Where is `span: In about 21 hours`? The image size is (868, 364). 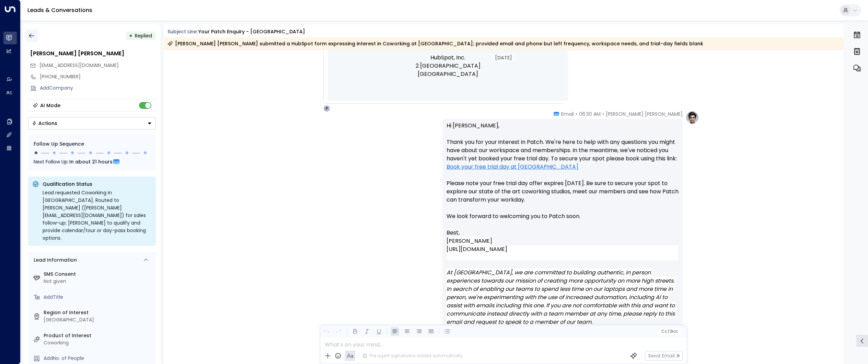 span: In about 21 hours is located at coordinates (91, 162).